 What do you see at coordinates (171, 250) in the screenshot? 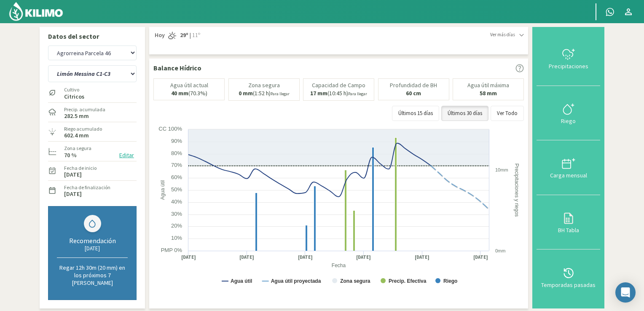
I see `text: PMP 0%` at bounding box center [171, 250].